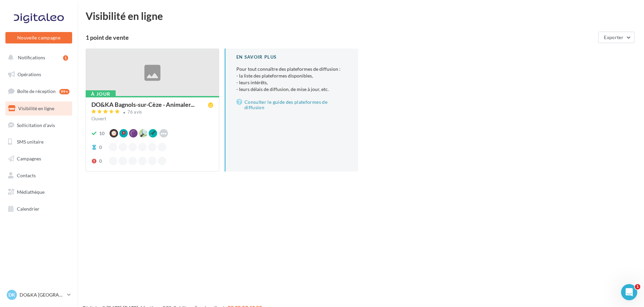 This screenshot has width=644, height=307. I want to click on a: SMS unitaire, so click(39, 142).